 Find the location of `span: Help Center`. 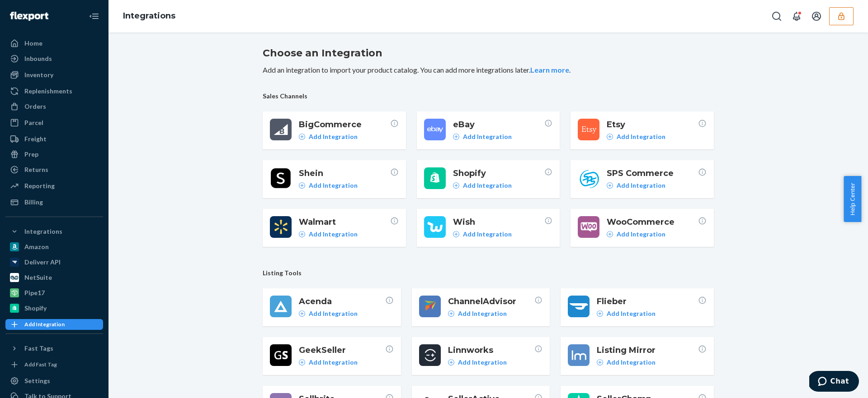

span: Help Center is located at coordinates (853, 199).